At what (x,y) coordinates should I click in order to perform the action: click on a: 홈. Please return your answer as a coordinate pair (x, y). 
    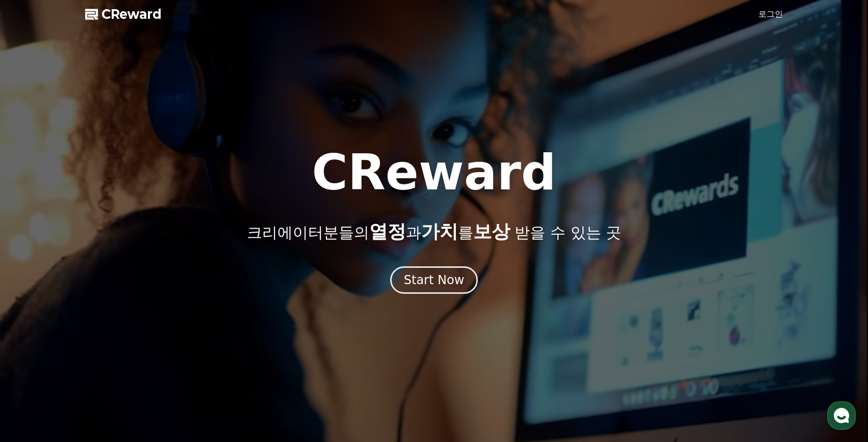
    Looking at the image, I should click on (35, 336).